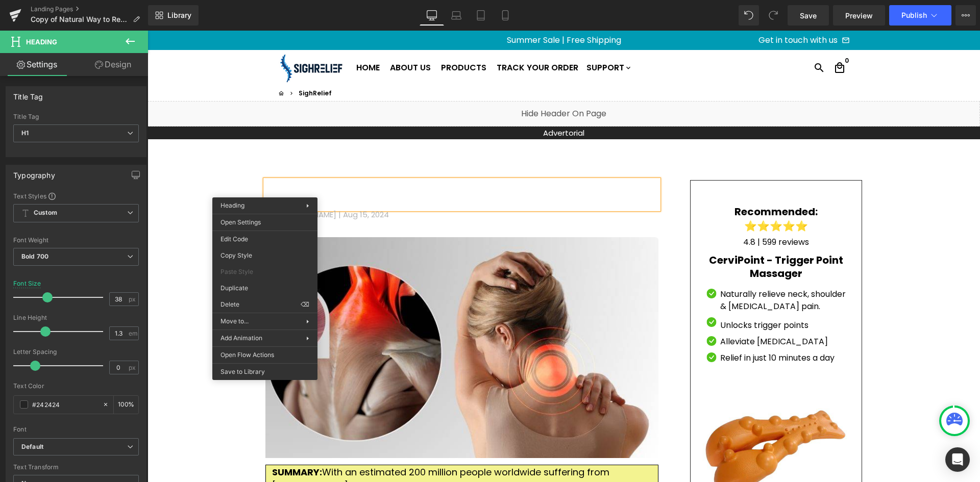 The height and width of the screenshot is (482, 980). I want to click on b: Custom, so click(46, 213).